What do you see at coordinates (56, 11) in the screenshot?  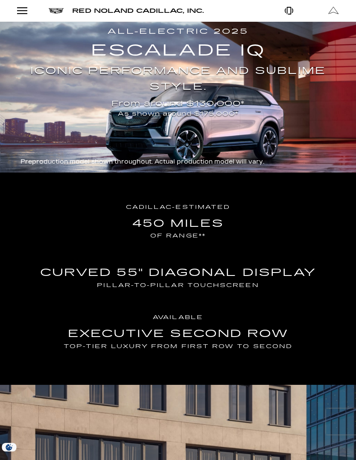 I see `a: Cadillac logo` at bounding box center [56, 11].